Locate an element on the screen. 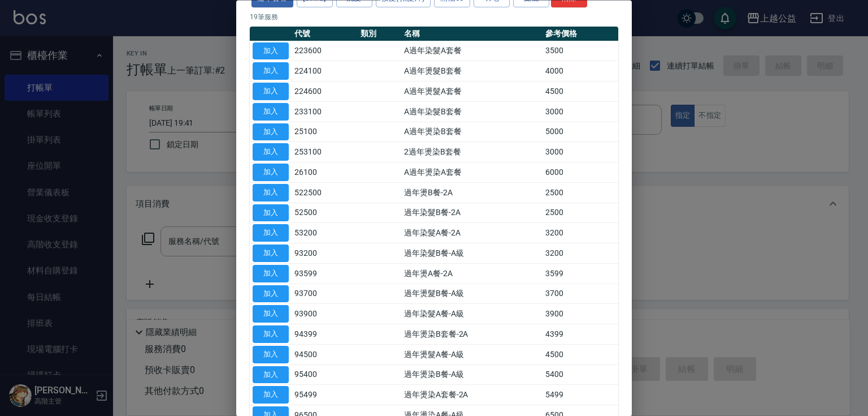 The image size is (868, 416). td: A過年染髮B套餐 is located at coordinates (472, 112).